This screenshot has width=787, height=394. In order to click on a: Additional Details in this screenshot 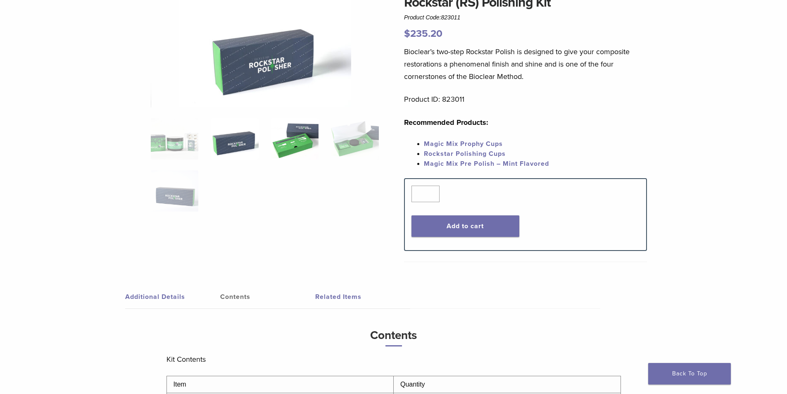, I will do `click(173, 297)`.